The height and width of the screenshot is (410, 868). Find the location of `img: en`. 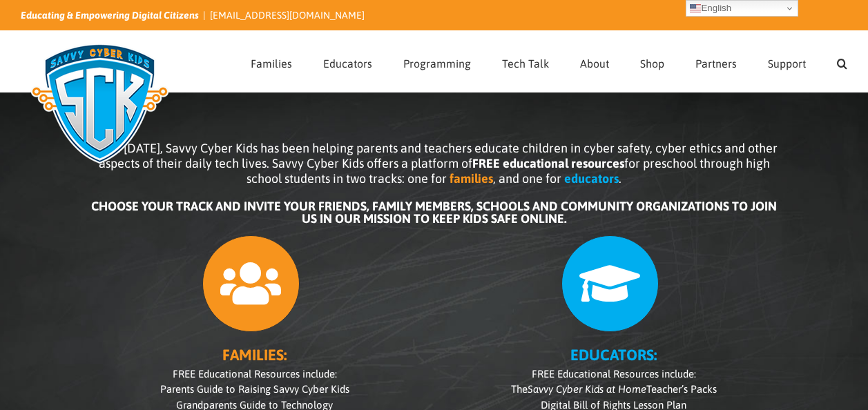

img: en is located at coordinates (695, 8).